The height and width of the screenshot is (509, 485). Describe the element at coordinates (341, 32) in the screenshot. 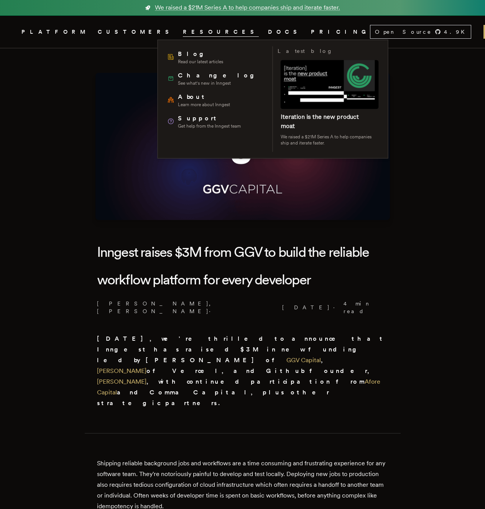

I see `a: PRICING` at that location.